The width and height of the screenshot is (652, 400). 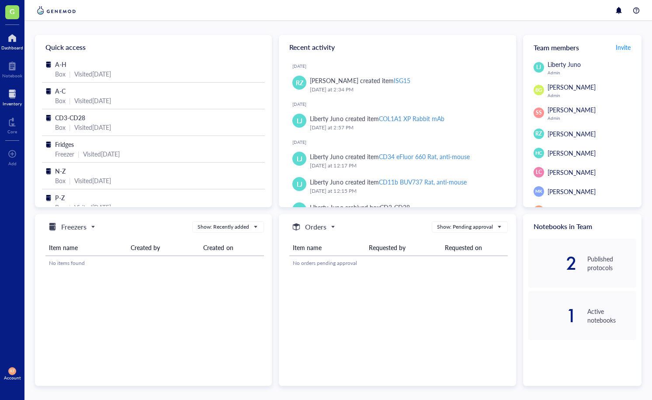 What do you see at coordinates (64, 144) in the screenshot?
I see `span: Fridges` at bounding box center [64, 144].